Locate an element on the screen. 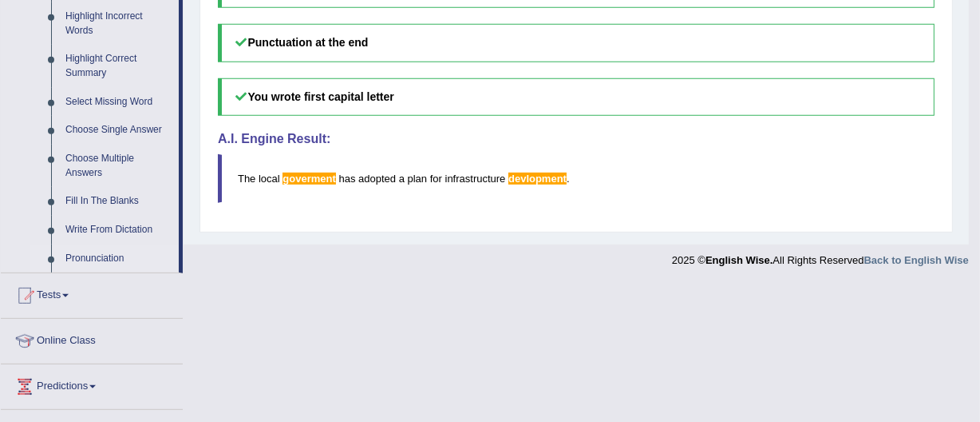 The width and height of the screenshot is (980, 422). a: Highlight Correct Summary is located at coordinates (118, 66).